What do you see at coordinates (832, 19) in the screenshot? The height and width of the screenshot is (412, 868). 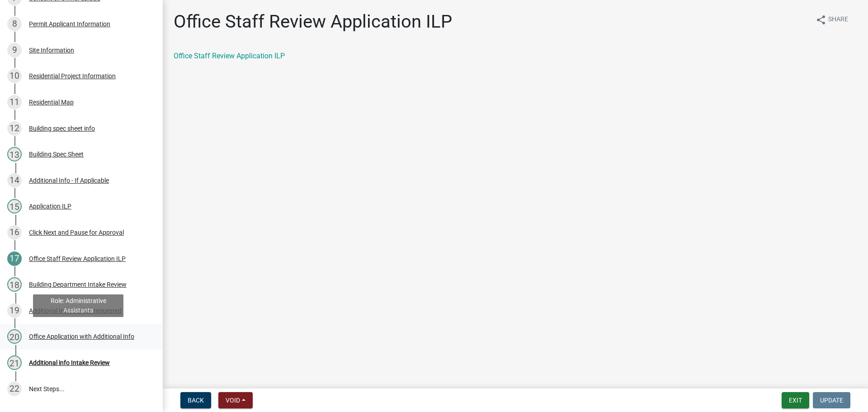 I see `button: shareShare` at bounding box center [832, 19].